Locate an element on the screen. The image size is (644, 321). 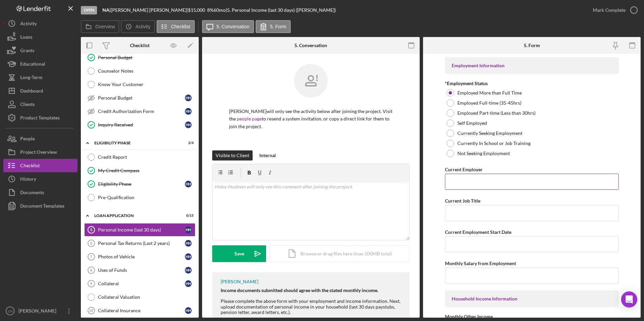
div: Mark Complete is located at coordinates (609, 10).